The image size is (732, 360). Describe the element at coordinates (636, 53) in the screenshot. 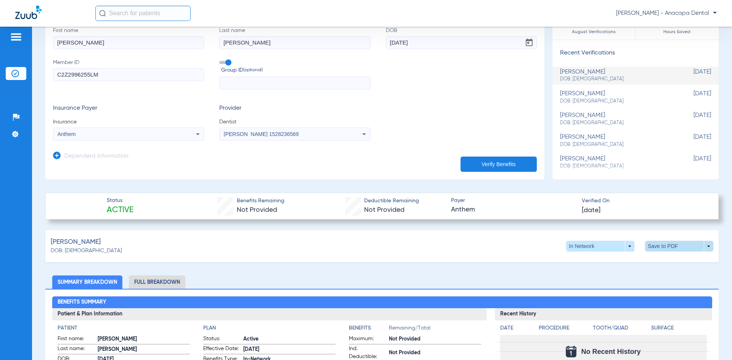

I see `h3: Recent Verifications` at that location.